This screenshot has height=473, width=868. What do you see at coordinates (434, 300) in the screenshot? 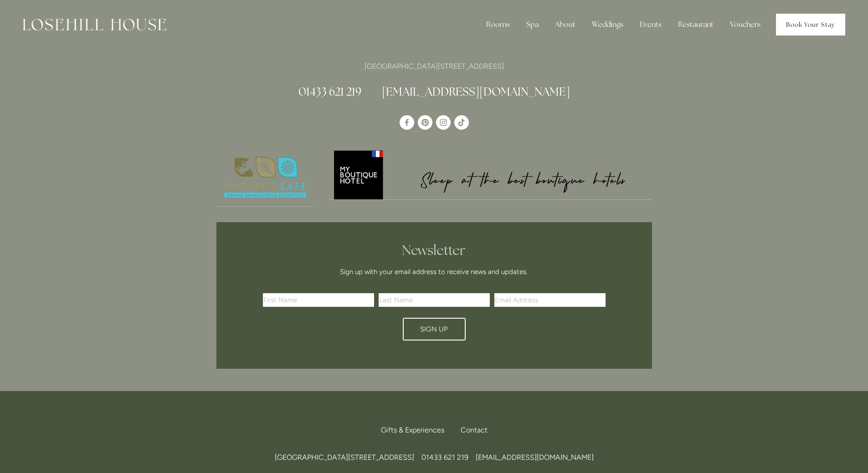
I see `input: Last Name` at bounding box center [434, 300].